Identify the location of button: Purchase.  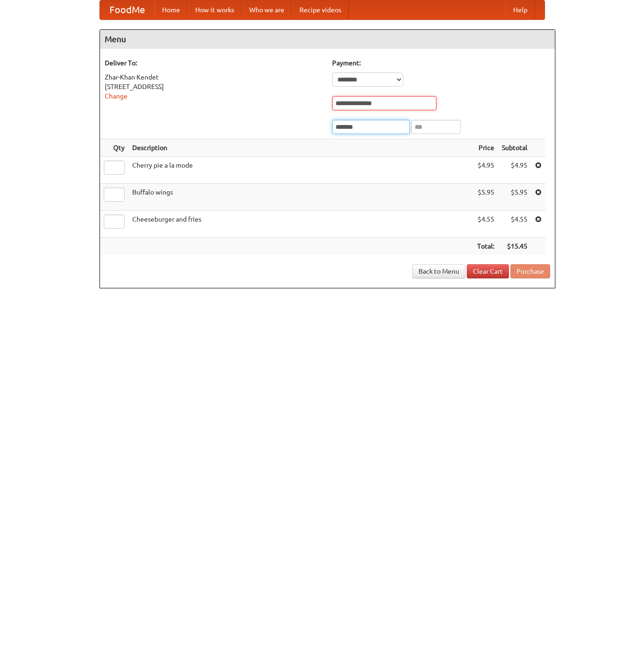
(530, 272).